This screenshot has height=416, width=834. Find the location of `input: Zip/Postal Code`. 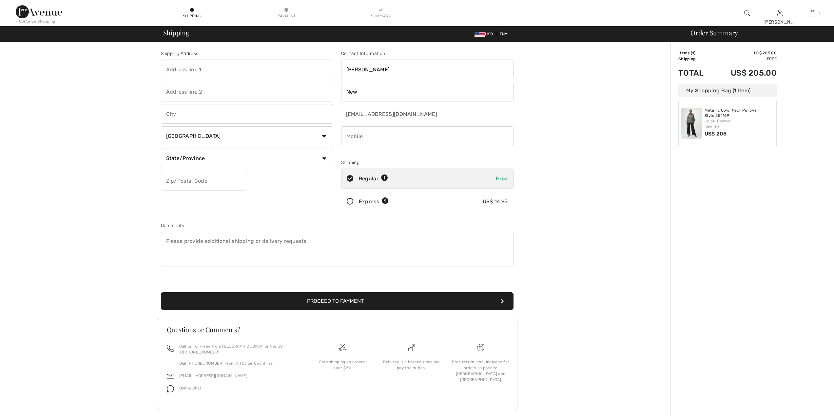

input: Zip/Postal Code is located at coordinates (204, 181).